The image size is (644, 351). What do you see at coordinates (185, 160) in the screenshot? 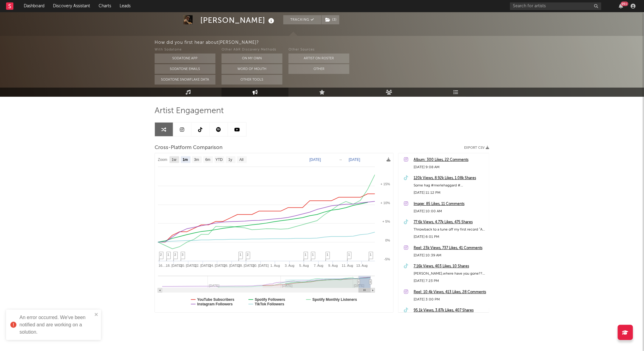
I see `text: 1m` at bounding box center [185, 160].